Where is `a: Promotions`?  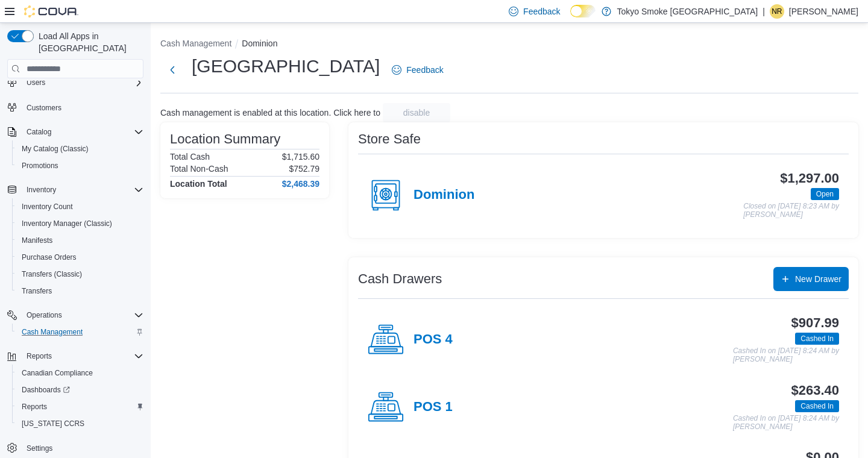
a: Promotions is located at coordinates (39, 166).